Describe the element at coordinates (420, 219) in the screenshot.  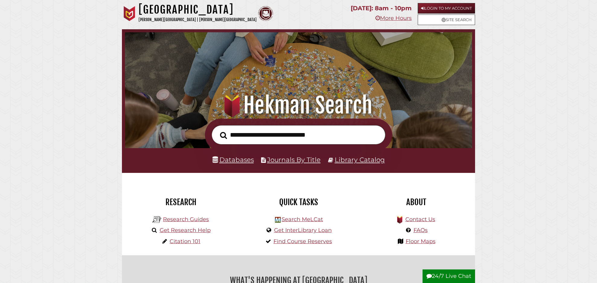
I see `a: Contact Us` at that location.